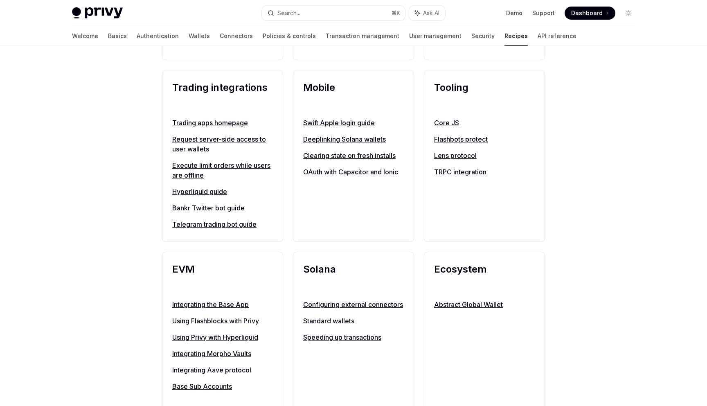 This screenshot has width=707, height=406. What do you see at coordinates (223, 370) in the screenshot?
I see `a: Integrating Aave protocol` at bounding box center [223, 370].